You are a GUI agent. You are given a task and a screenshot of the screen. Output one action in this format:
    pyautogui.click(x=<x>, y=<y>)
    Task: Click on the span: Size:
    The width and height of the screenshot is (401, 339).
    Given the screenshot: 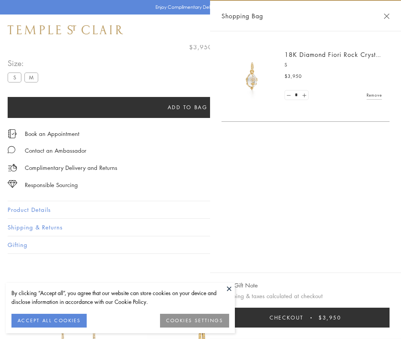 What is the action you would take?
    pyautogui.click(x=24, y=63)
    